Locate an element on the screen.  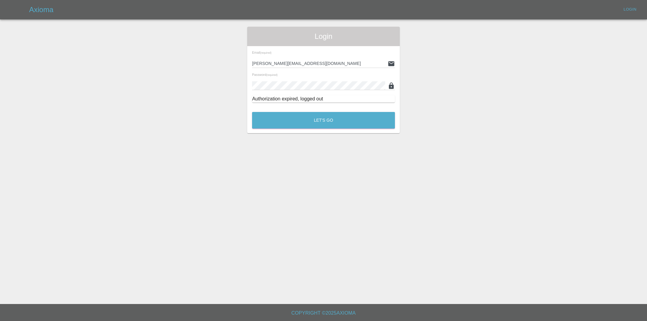
a: Login is located at coordinates (630, 9).